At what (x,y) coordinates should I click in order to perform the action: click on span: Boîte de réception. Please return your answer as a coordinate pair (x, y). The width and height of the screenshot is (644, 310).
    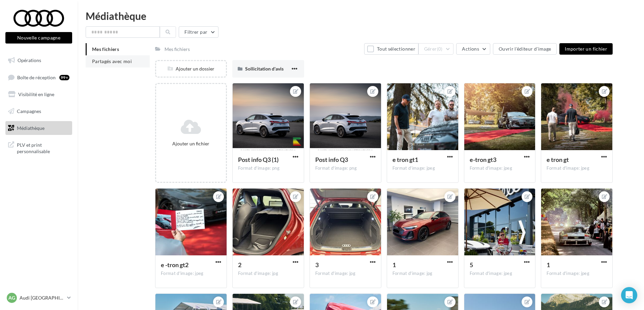
    Looking at the image, I should click on (37, 77).